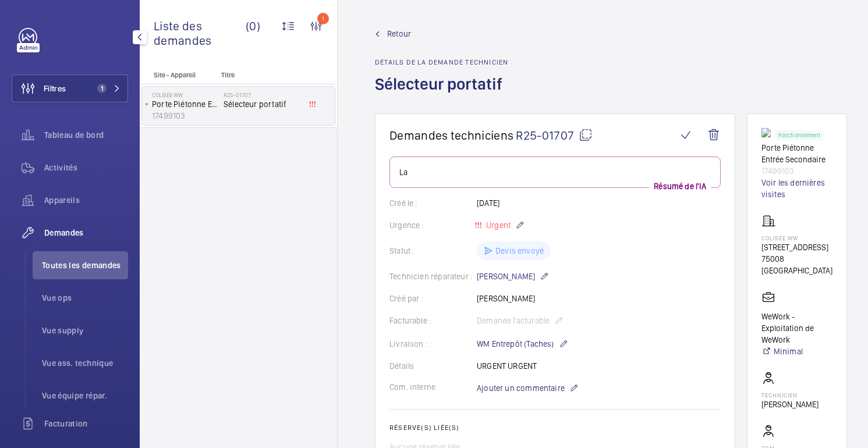 The image size is (868, 448). I want to click on font: Voir les dernières visites, so click(793, 188).